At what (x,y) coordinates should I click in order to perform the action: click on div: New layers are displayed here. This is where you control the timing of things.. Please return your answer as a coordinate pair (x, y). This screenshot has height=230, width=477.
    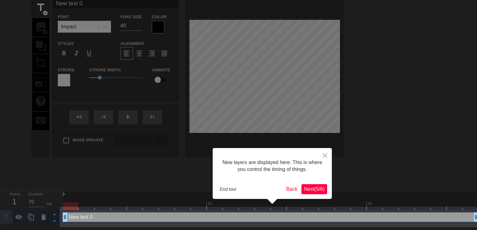
    Looking at the image, I should click on (272, 166).